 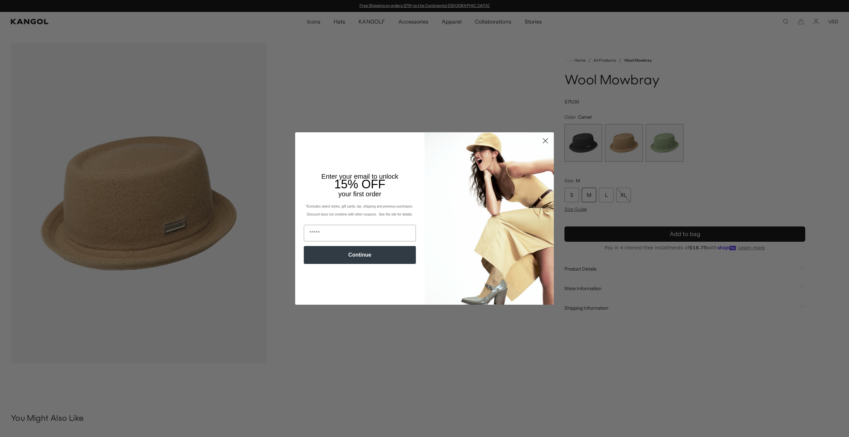 I want to click on img: 93be19ad-e773-4382-80b9-c9d740c9197f.jpeg, so click(x=489, y=219).